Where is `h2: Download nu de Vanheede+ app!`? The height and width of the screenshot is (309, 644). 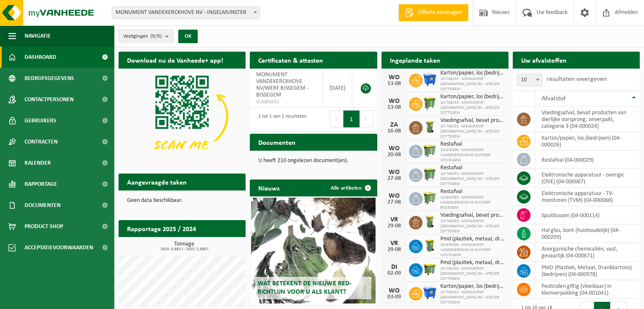
h2: Download nu de Vanheede+ app! is located at coordinates (175, 60).